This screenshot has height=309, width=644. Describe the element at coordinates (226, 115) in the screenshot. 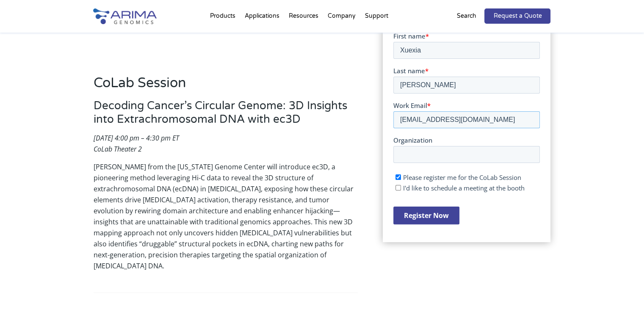

I see `h3: Decoding Cancer’s Circular Genome: 3D Insights into Extrachromosomal DNA with ec3D` at that location.